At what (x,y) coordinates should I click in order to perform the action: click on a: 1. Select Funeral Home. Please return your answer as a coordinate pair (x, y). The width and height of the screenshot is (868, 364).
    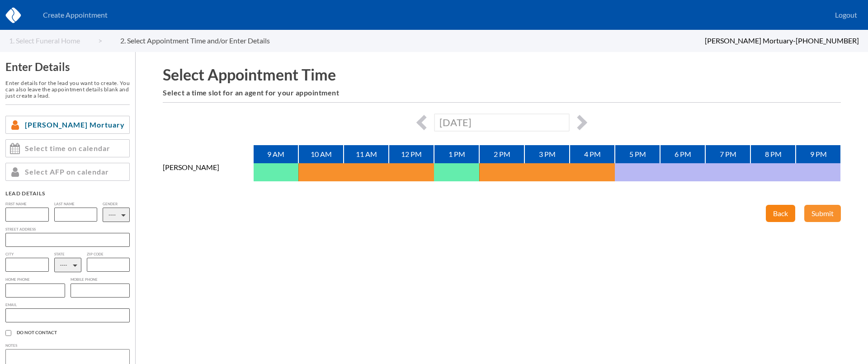
    Looking at the image, I should click on (56, 40).